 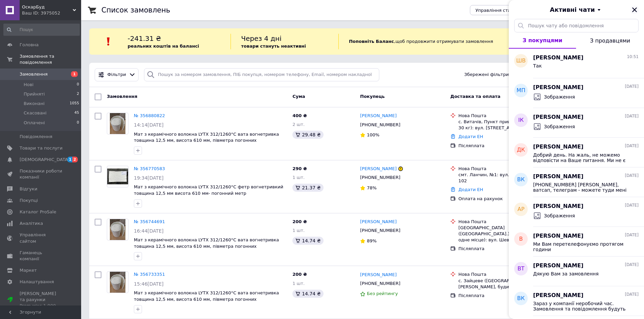 I want to click on span: Скасовані, so click(x=35, y=113).